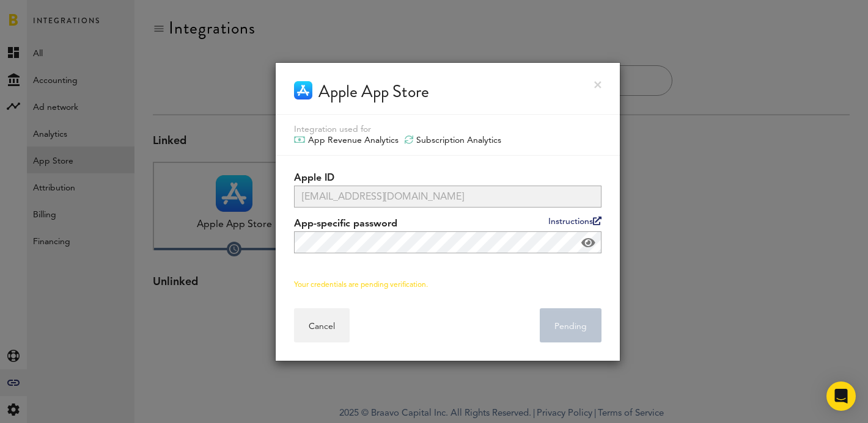 The image size is (868, 423). What do you see at coordinates (575, 221) in the screenshot?
I see `a: Instructions` at bounding box center [575, 221].